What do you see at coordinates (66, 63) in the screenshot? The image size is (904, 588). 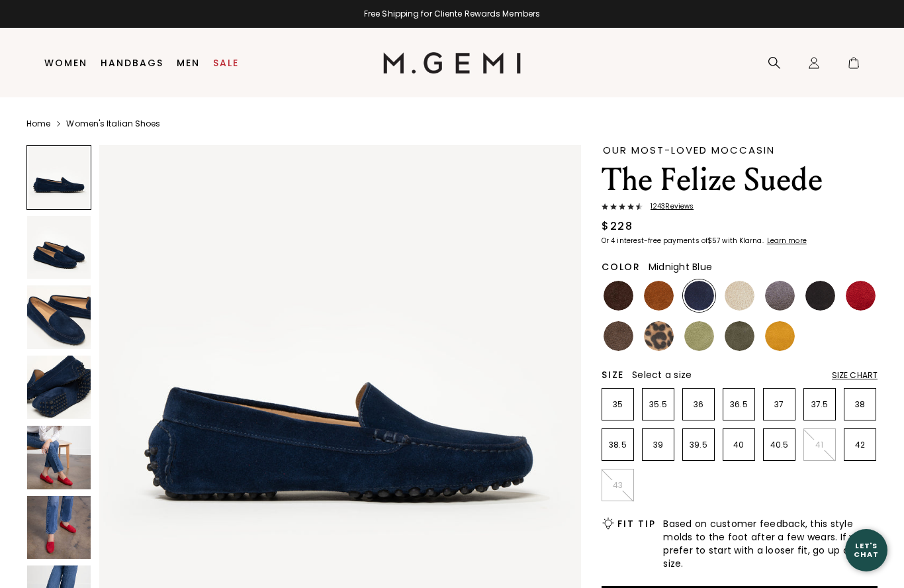 I see `a: Women` at bounding box center [66, 63].